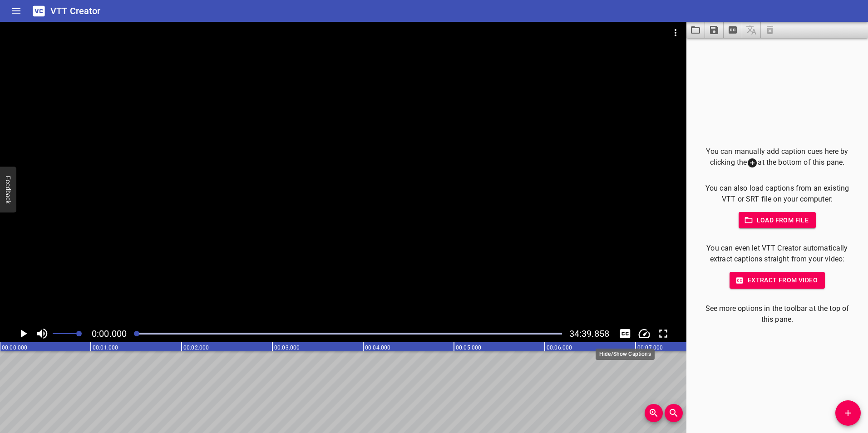 This screenshot has height=433, width=868. I want to click on span: Set video volume, so click(79, 334).